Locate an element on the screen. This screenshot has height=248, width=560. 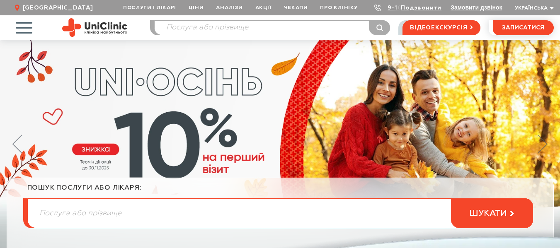
a: 9-103 is located at coordinates (397, 8).